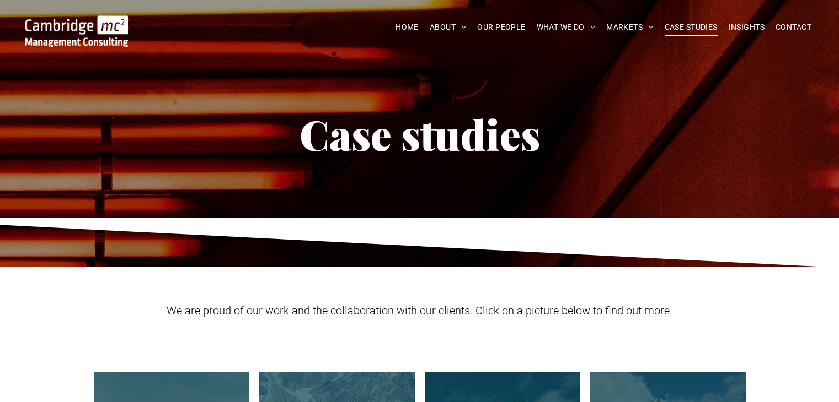 This screenshot has width=839, height=402. I want to click on a: INSIGHTS, so click(746, 27).